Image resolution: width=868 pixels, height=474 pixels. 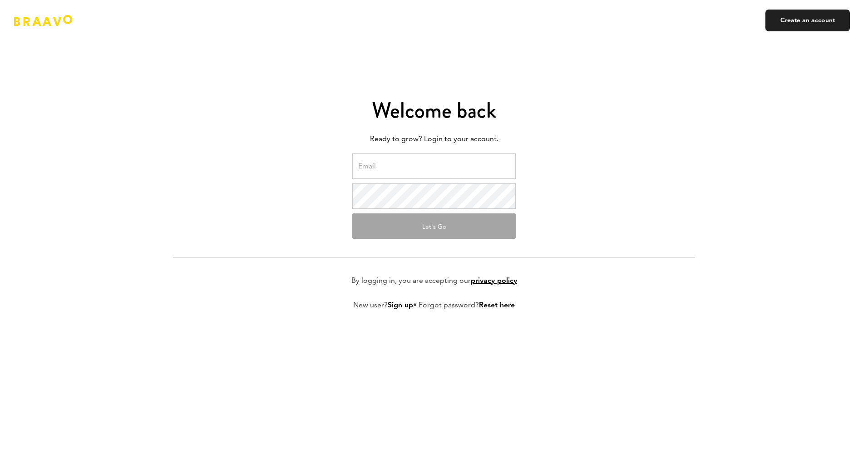 What do you see at coordinates (434, 226) in the screenshot?
I see `button: Let's Go` at bounding box center [434, 226].